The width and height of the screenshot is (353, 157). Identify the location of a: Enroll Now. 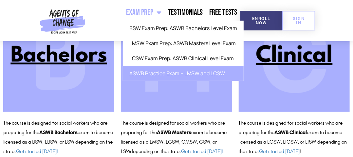
(261, 21).